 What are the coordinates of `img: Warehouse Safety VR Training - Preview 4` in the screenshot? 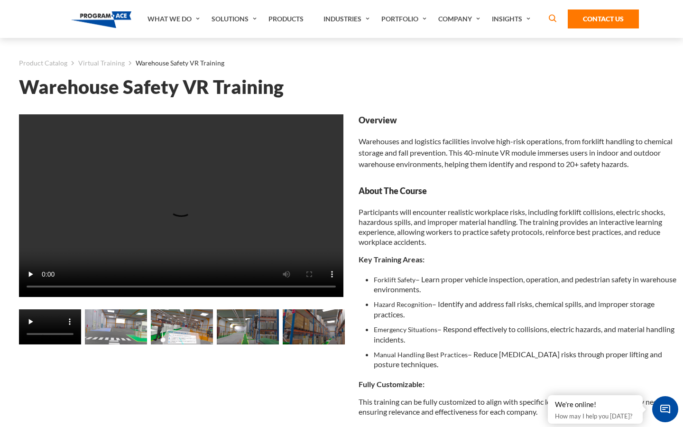 It's located at (313, 327).